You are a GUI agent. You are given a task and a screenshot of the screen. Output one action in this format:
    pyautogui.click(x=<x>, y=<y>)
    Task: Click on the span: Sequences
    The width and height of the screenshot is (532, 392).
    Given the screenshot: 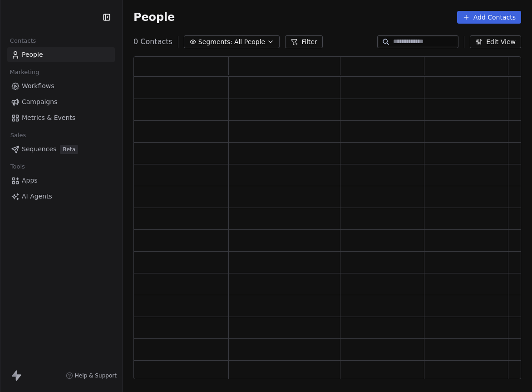 What is the action you would take?
    pyautogui.click(x=39, y=149)
    